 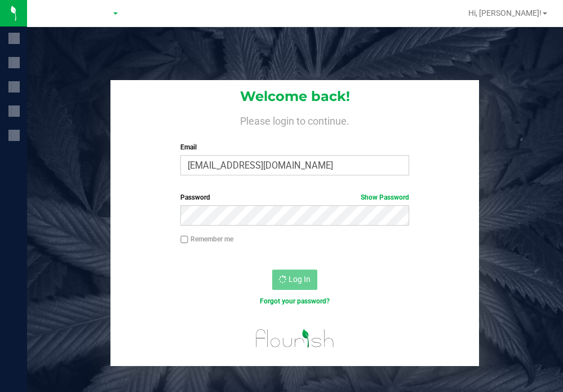 I want to click on a: Show Password, so click(x=385, y=198).